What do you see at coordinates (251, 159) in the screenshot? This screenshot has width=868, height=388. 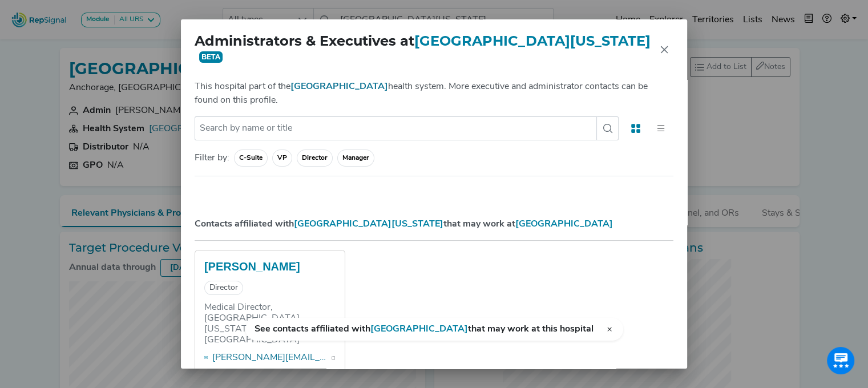 I see `span: C-Suite` at bounding box center [251, 159].